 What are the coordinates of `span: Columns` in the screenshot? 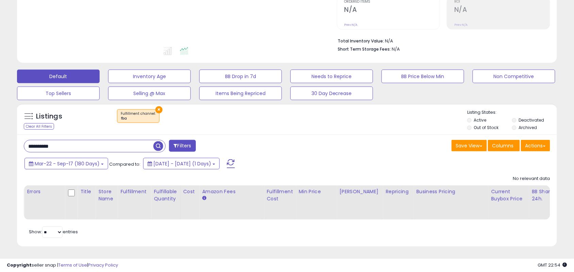 It's located at (503, 146).